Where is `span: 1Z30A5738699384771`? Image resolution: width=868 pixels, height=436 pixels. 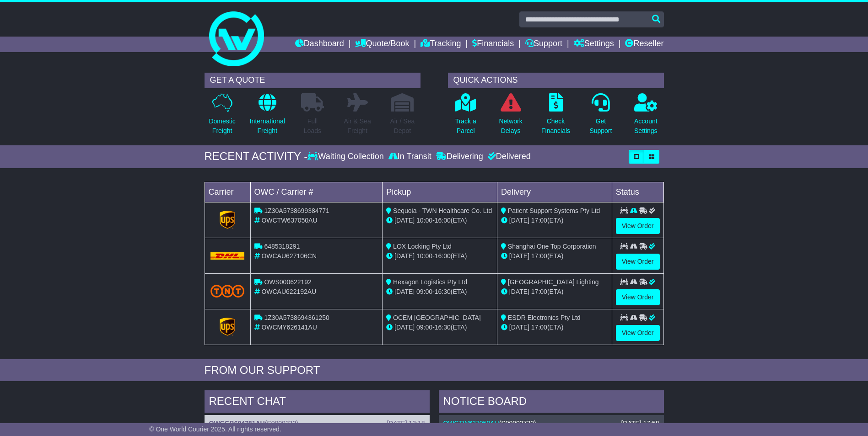 span: 1Z30A5738699384771 is located at coordinates (296, 211).